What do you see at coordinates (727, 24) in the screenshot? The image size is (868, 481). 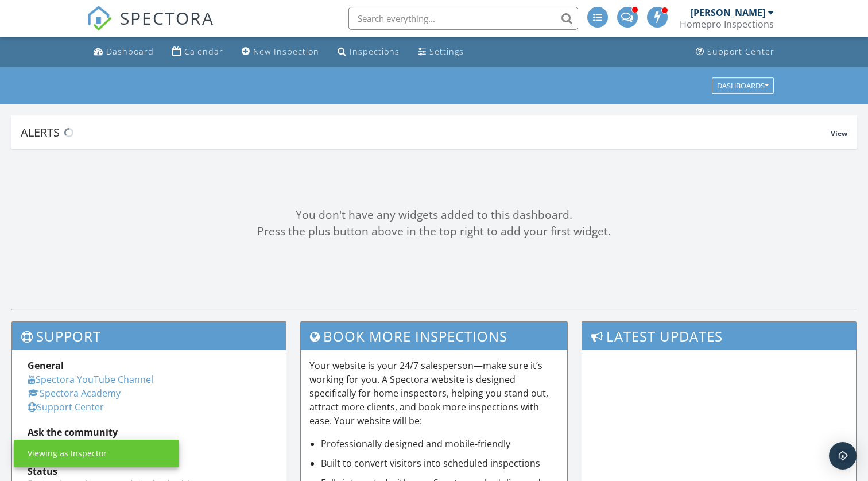 I see `div: Homepro Inspections` at bounding box center [727, 24].